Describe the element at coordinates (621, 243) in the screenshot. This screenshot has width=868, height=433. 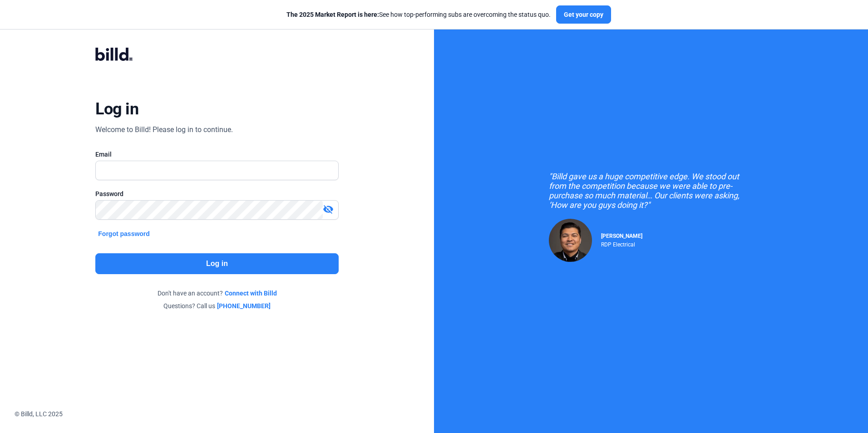
I see `div: RDP Electrical` at that location.